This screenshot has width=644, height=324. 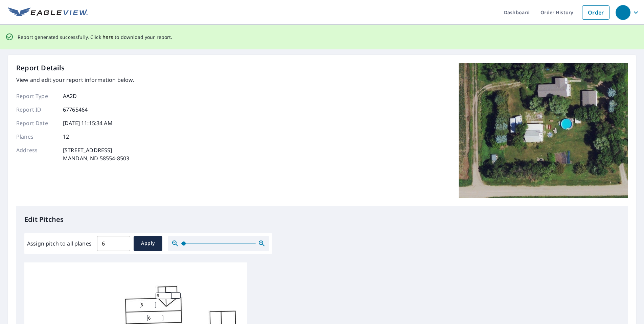 What do you see at coordinates (108, 37) in the screenshot?
I see `span: here` at bounding box center [108, 37].